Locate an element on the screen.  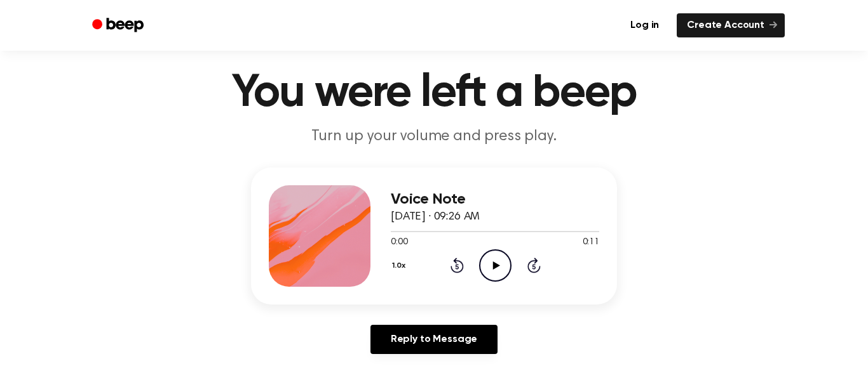
span: 0:11 is located at coordinates (591, 242).